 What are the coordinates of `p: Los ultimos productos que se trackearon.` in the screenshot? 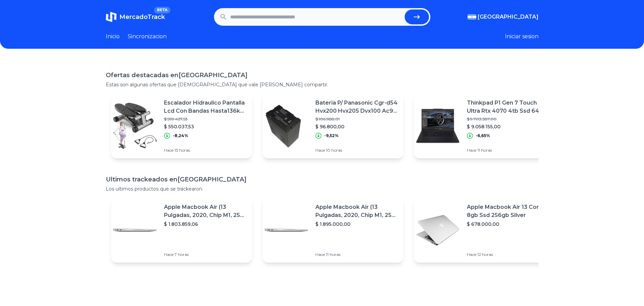 It's located at (322, 189).